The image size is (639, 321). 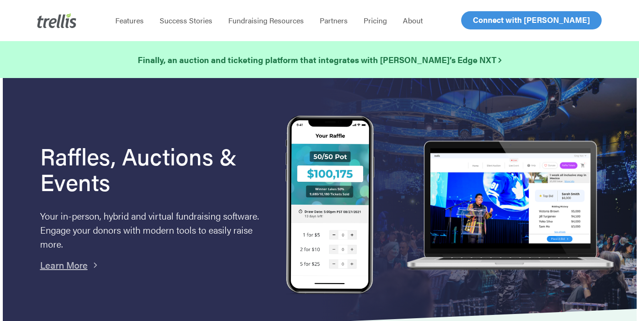 What do you see at coordinates (64, 264) in the screenshot?
I see `a: Learn More` at bounding box center [64, 264].